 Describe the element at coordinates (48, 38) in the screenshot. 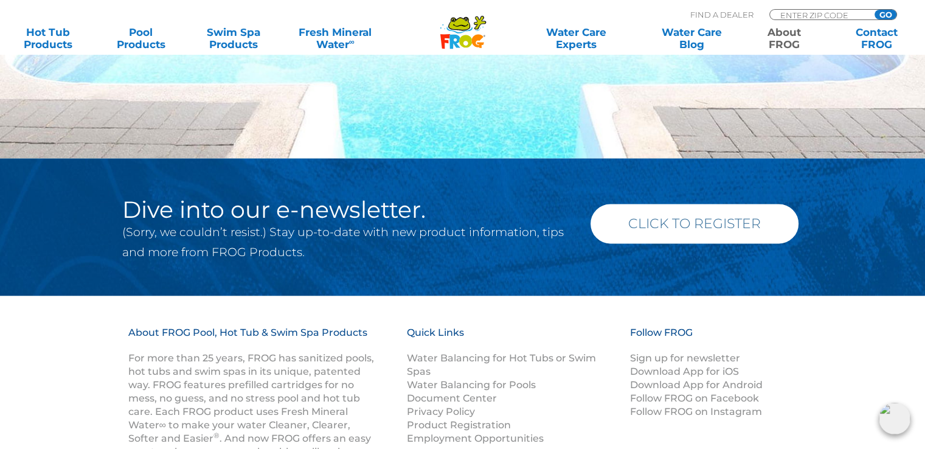

I see `a: Hot TubProducts` at that location.